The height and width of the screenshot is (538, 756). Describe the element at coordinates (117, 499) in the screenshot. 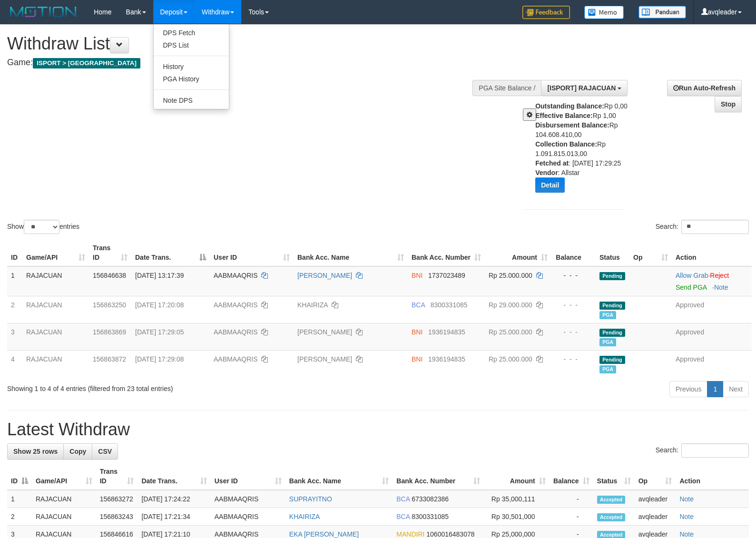

I see `td: 156863272` at that location.